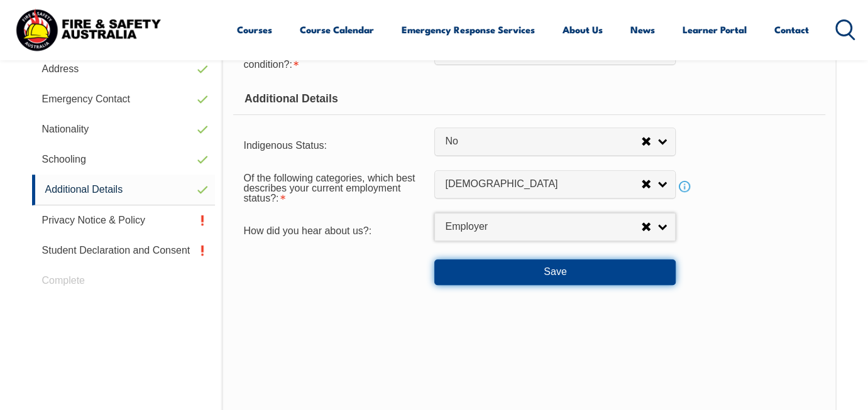 The height and width of the screenshot is (410, 868). Describe the element at coordinates (124, 251) in the screenshot. I see `a: Student Declaration and Consent` at that location.